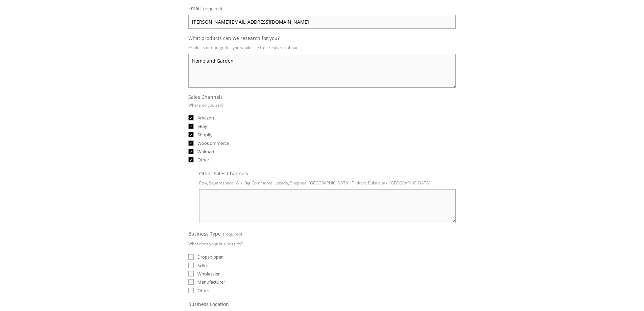  I want to click on p: Products or Categories you would like free research about, so click(322, 47).